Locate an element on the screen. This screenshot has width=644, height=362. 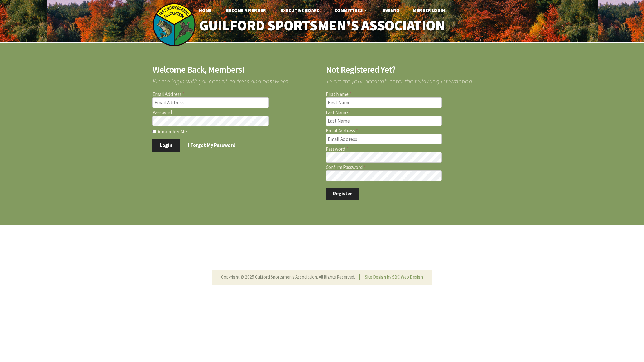
input: Remember Me is located at coordinates (154, 132).